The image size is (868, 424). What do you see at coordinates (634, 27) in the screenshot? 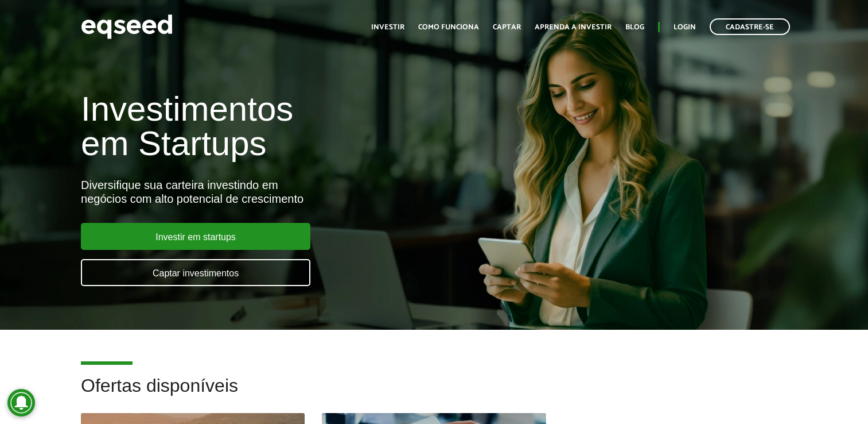
I see `a: Blog` at bounding box center [634, 27].